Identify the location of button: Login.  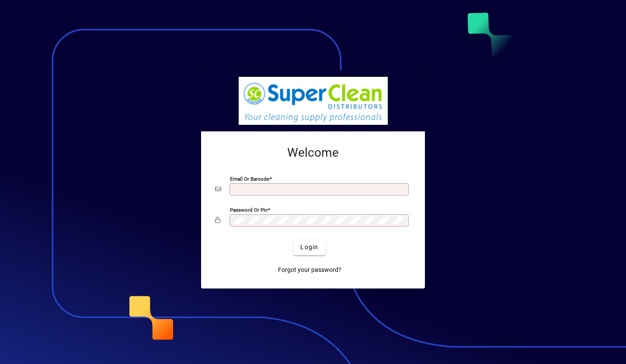
(309, 248).